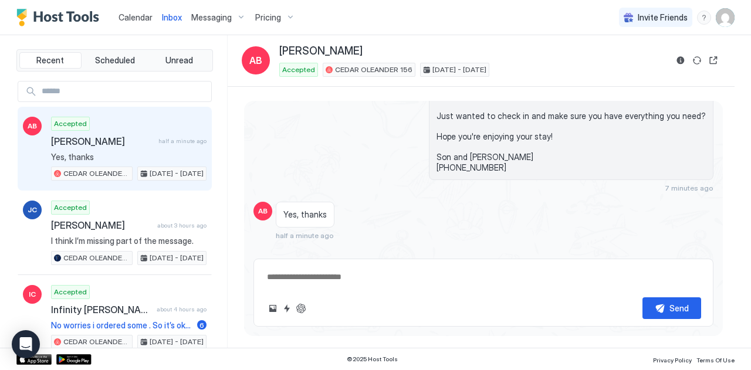  What do you see at coordinates (136, 17) in the screenshot?
I see `a: Calendar` at bounding box center [136, 17].